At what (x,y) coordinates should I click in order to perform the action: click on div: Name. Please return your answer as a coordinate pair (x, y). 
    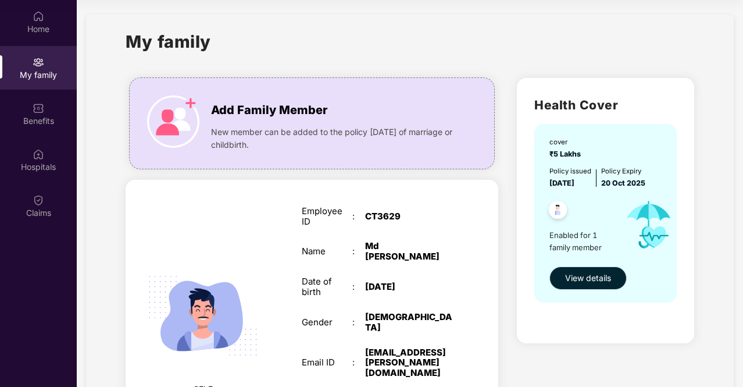
    Looking at the image, I should click on (327, 251).